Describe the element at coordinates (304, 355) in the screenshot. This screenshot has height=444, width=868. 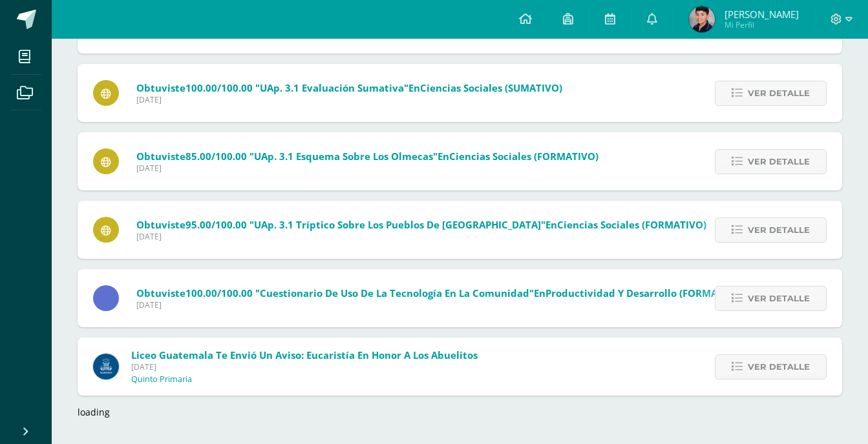
I see `span: Liceo Guatemala te envió un aviso: Eucaristía en honor a los abuelitos` at that location.